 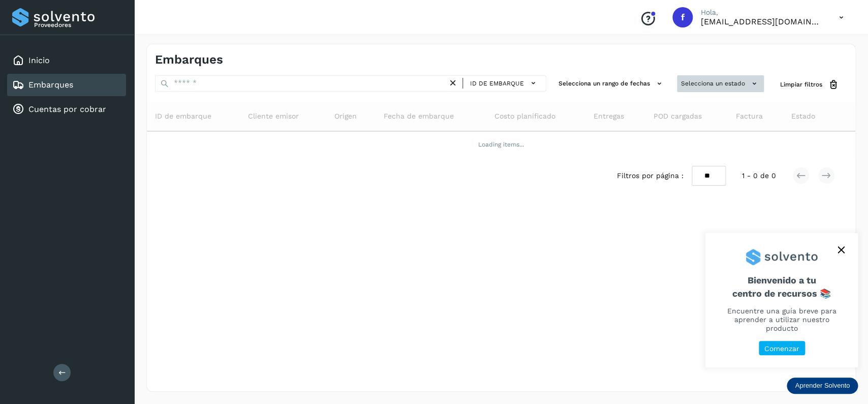 I want to click on span: Limpiar filtros, so click(x=801, y=84).